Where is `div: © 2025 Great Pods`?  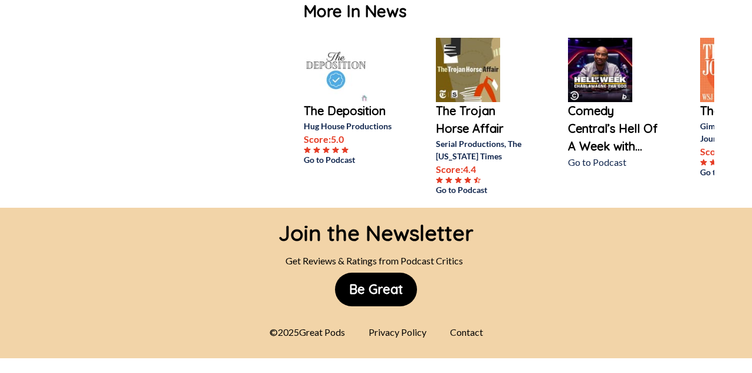 div: © 2025 Great Pods is located at coordinates (307, 332).